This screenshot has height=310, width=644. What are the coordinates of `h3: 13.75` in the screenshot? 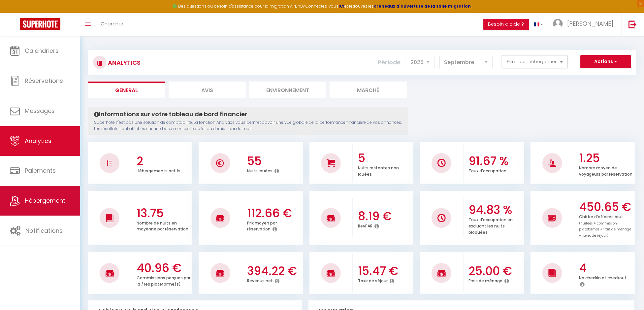 It's located at (163, 213).